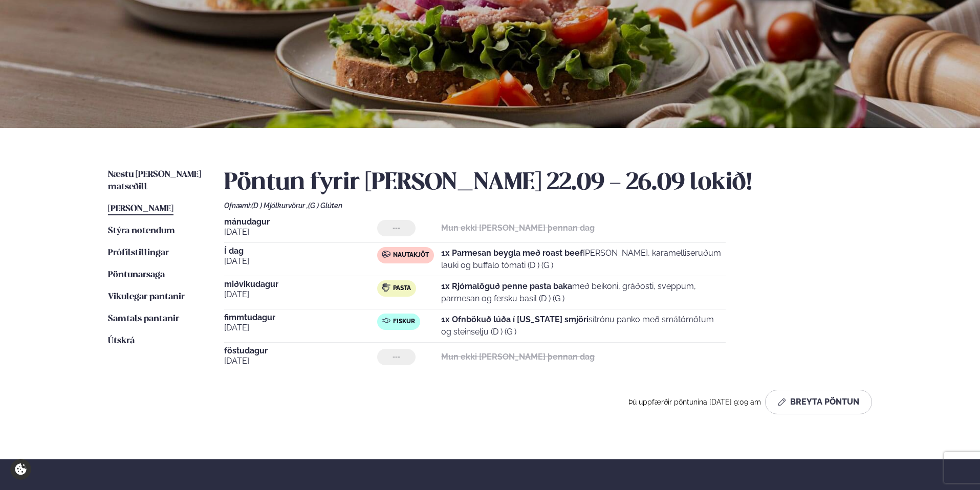  I want to click on p: sítrónu panko með smátómötum og steinselju (D ) (G ), so click(583, 326).